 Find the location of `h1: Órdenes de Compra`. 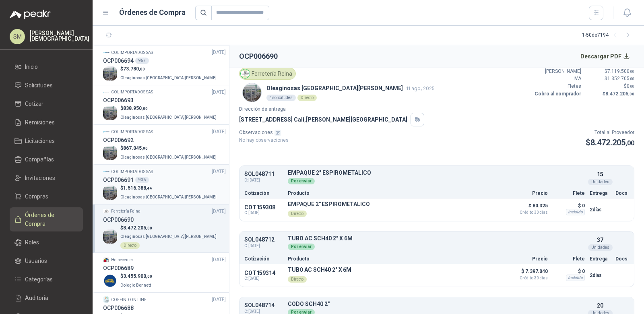

h1: Órdenes de Compra is located at coordinates (152, 13).